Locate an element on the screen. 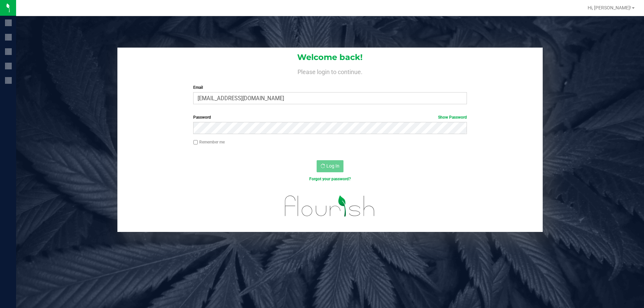 The image size is (644, 308). img: flourish_logo.svg is located at coordinates (329, 206).